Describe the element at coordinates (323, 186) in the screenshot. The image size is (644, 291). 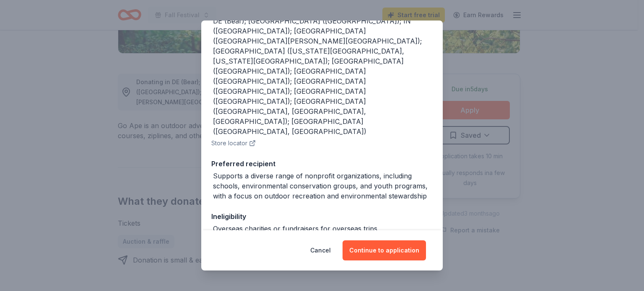
I see `div: Supports a diverse range of nonprofit organizations, including schools, environmental conservatio...` at that location.